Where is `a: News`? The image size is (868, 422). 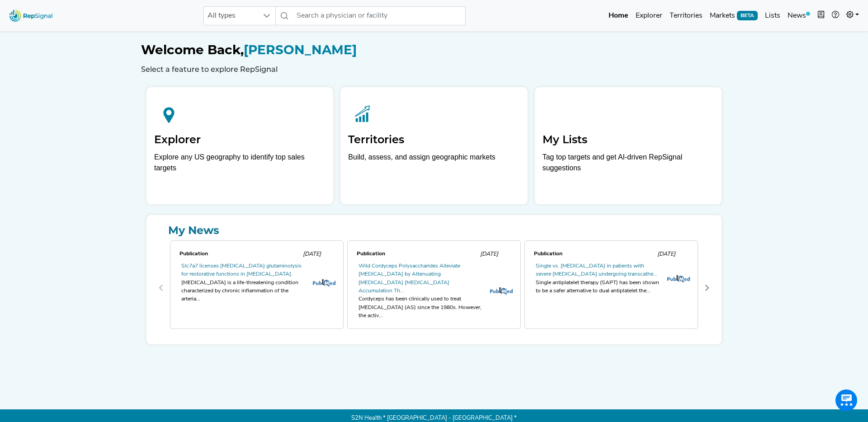
a: News is located at coordinates (799, 16).